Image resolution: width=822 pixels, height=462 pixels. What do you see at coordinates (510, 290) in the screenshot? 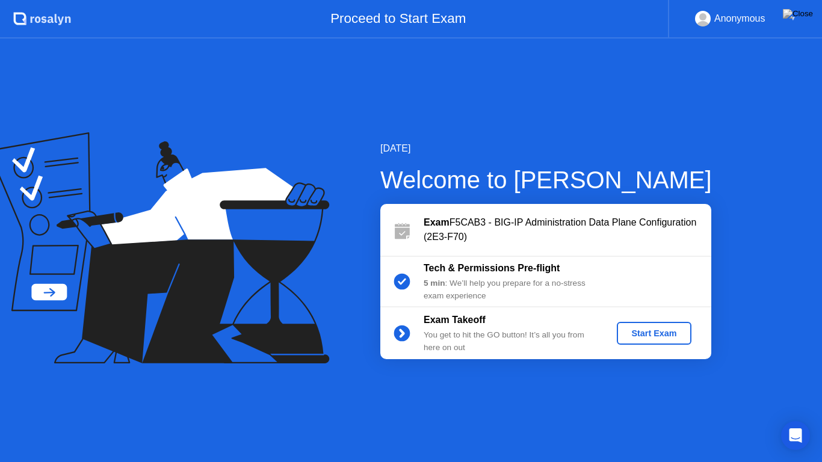
I see `div: : We’ll help you prepare for a no-stress exam experience` at bounding box center [510, 290].